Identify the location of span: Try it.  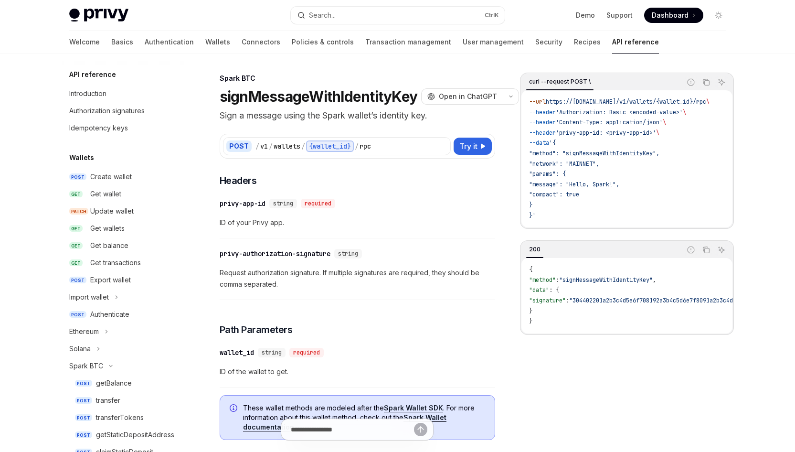
(468, 146).